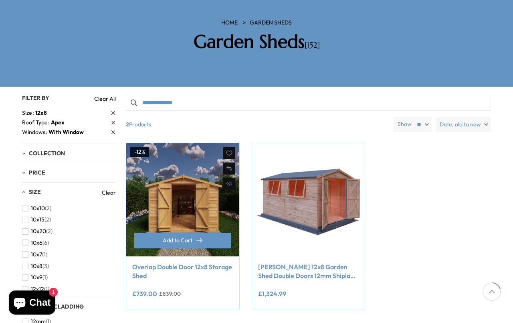 This screenshot has height=323, width=513. I want to click on span: With Window, so click(66, 132).